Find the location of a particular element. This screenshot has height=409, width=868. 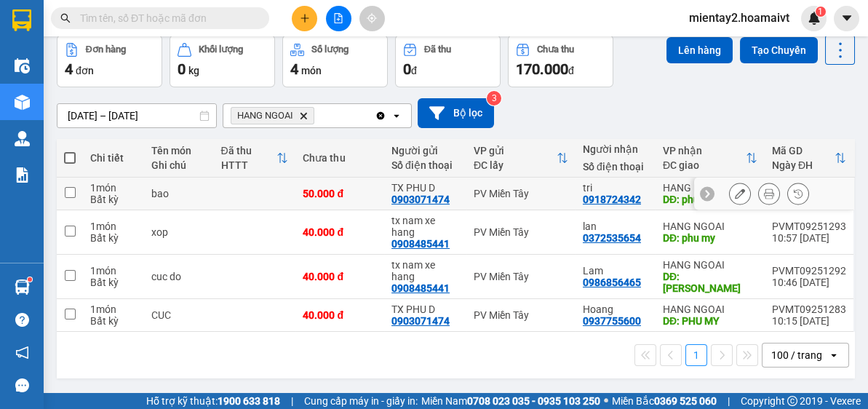

div: Mã GD is located at coordinates (803, 151).